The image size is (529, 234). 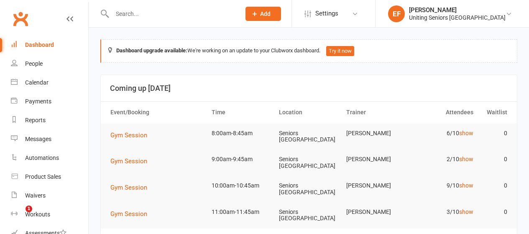 I want to click on a: People, so click(x=49, y=64).